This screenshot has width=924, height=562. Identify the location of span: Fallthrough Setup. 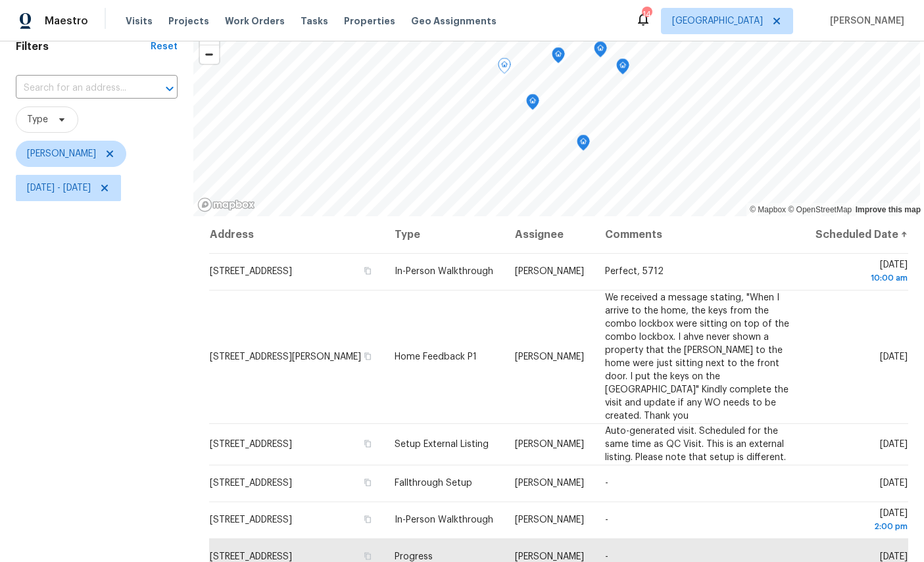
(434, 483).